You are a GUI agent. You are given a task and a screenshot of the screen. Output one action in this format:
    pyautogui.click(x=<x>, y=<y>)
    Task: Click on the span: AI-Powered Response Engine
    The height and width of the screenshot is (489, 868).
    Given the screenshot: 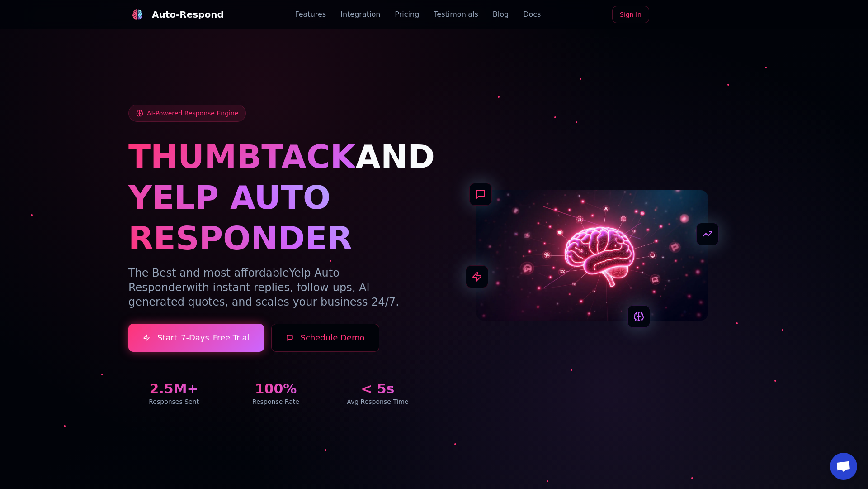 What is the action you would take?
    pyautogui.click(x=193, y=113)
    